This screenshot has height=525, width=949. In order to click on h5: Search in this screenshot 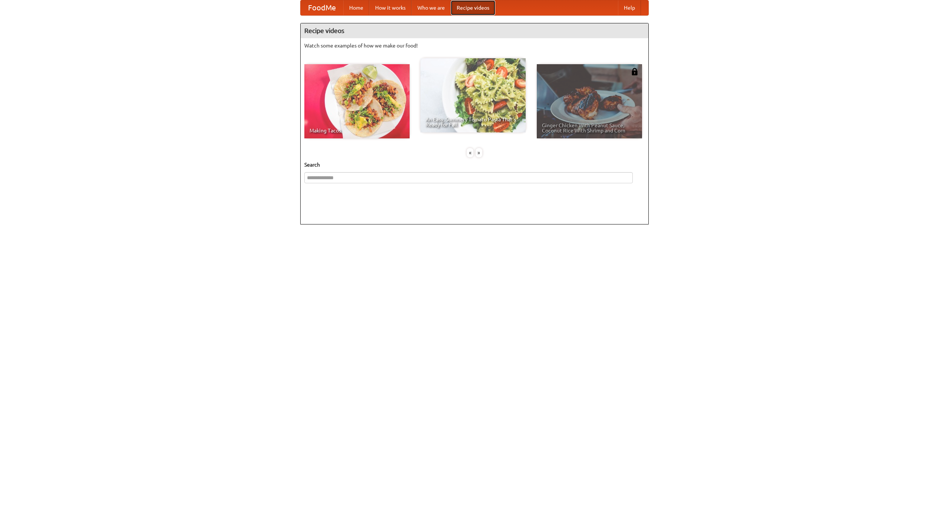, I will do `click(475, 165)`.